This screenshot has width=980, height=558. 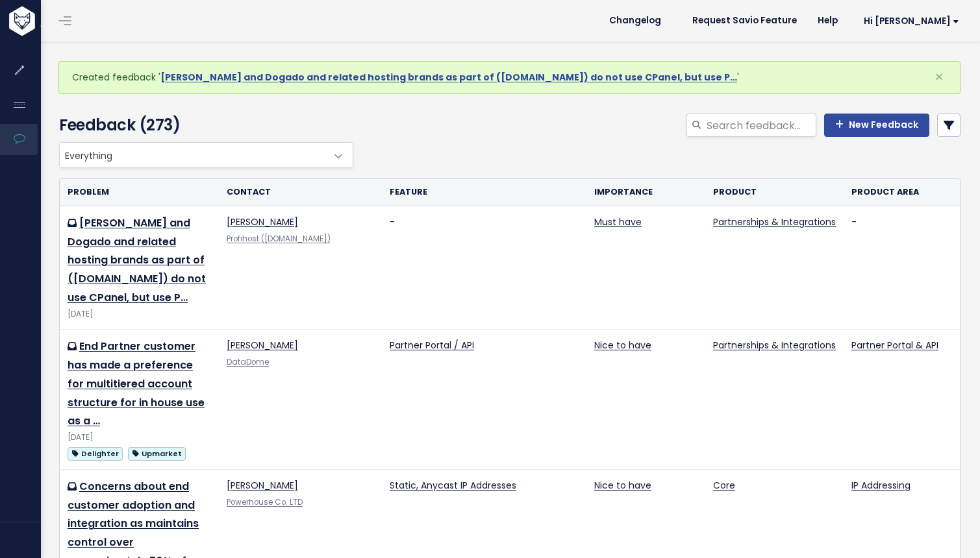 I want to click on div: Created feedback ' ', so click(x=509, y=77).